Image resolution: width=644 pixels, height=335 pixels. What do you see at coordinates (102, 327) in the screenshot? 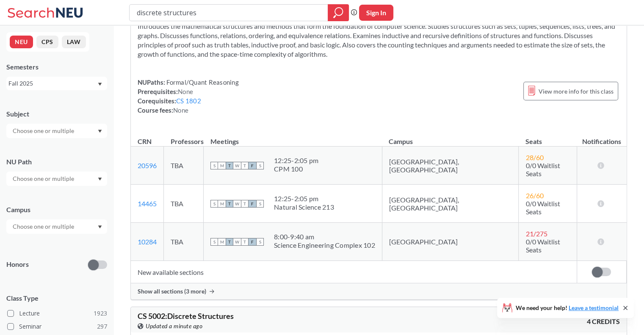
I see `span: 297` at bounding box center [102, 327].